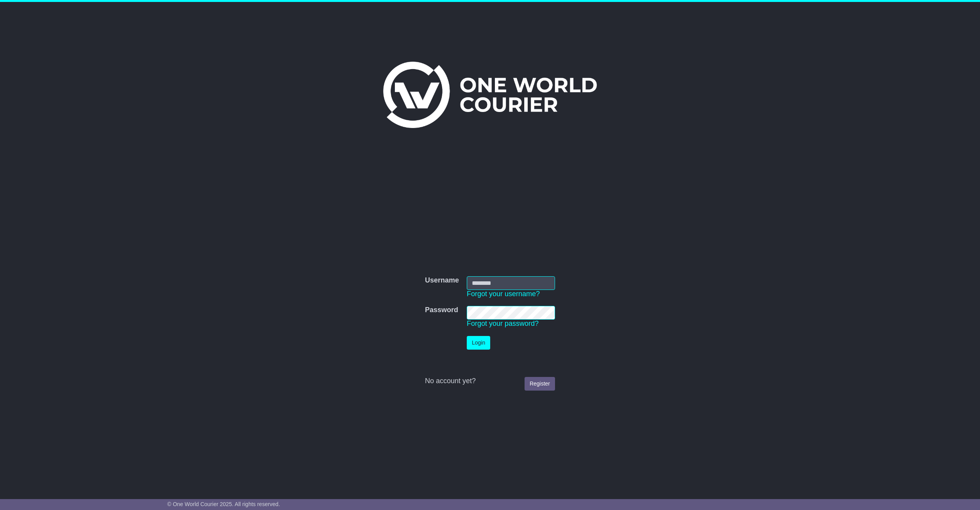  What do you see at coordinates (478, 343) in the screenshot?
I see `button: Login` at bounding box center [478, 343].